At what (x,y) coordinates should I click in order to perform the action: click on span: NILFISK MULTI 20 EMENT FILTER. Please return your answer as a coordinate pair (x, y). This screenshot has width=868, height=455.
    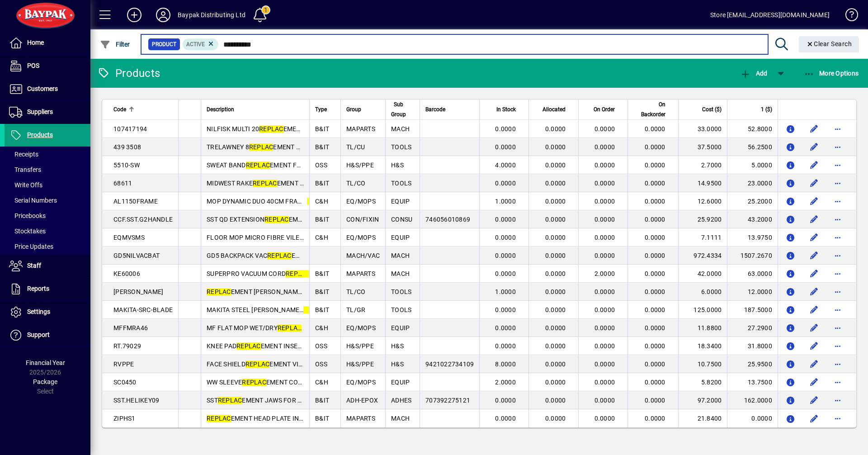
    Looking at the image, I should click on (266, 129).